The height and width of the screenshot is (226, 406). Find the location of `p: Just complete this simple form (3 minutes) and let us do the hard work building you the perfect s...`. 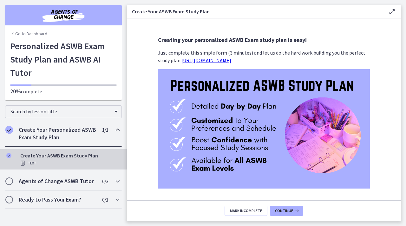

p: Just complete this simple form (3 minutes) and let us do the hard work building you the perfect s... is located at coordinates (264, 56).